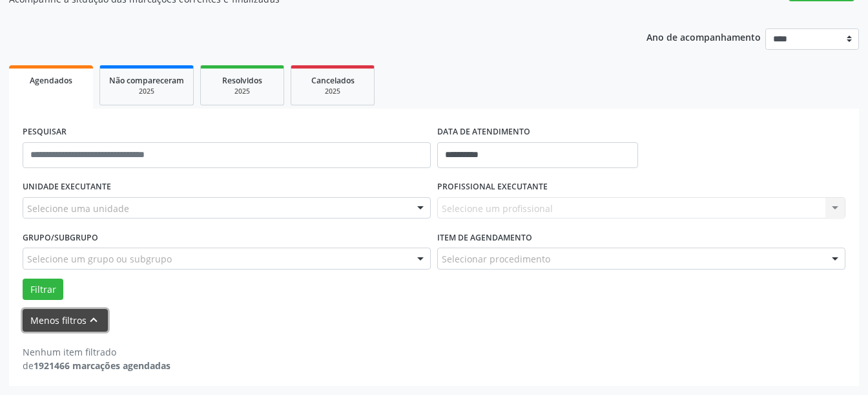  What do you see at coordinates (492, 187) in the screenshot?
I see `label: PROFISSIONAL EXECUTANTE` at bounding box center [492, 187].